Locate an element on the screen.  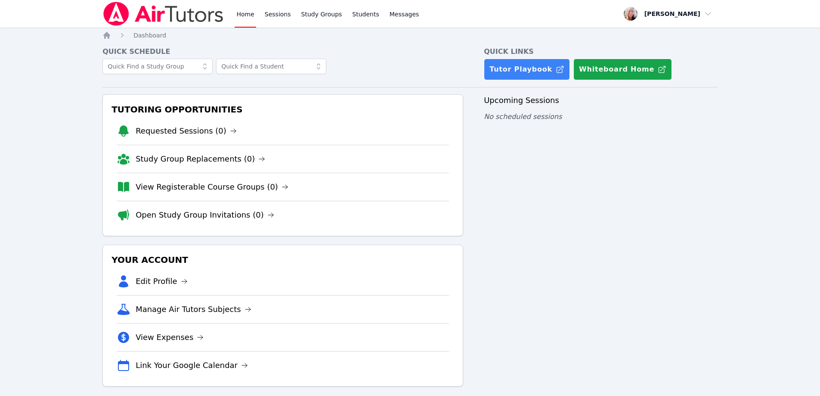
a: Edit Profile is located at coordinates (161, 281).